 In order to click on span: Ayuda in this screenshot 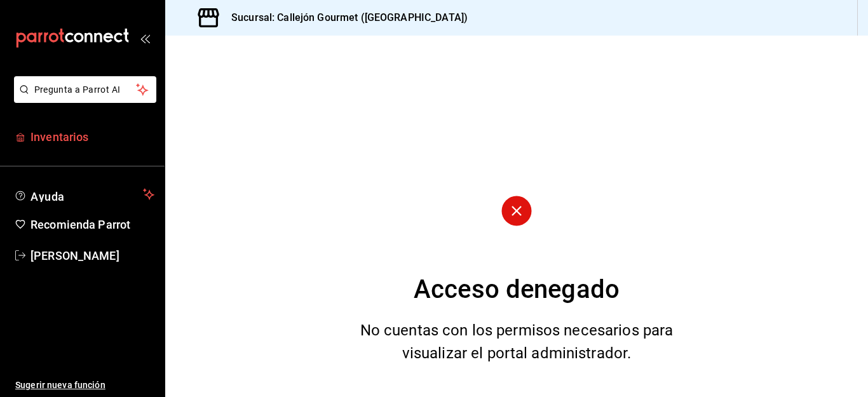, I will do `click(84, 194)`.